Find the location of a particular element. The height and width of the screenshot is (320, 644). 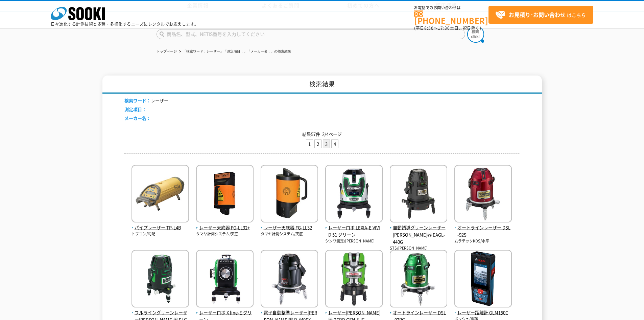

a: 2 is located at coordinates (318, 144).